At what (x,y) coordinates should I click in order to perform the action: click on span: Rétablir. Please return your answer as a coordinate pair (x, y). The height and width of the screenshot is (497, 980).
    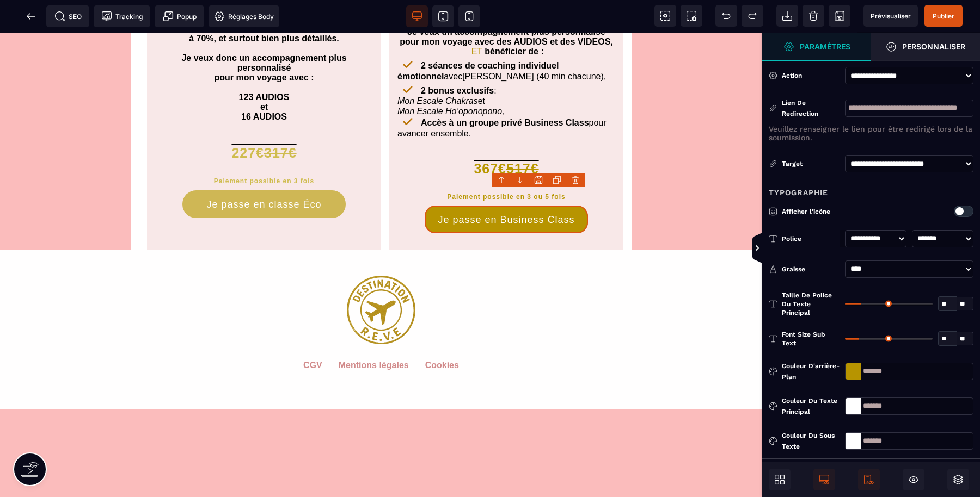
    Looking at the image, I should click on (752, 15).